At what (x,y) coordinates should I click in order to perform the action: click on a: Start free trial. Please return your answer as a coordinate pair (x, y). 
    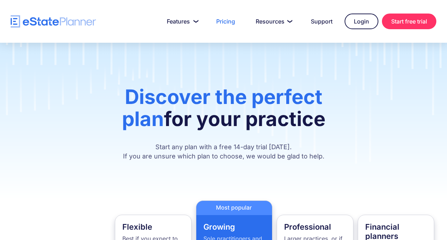
    Looking at the image, I should click on (409, 21).